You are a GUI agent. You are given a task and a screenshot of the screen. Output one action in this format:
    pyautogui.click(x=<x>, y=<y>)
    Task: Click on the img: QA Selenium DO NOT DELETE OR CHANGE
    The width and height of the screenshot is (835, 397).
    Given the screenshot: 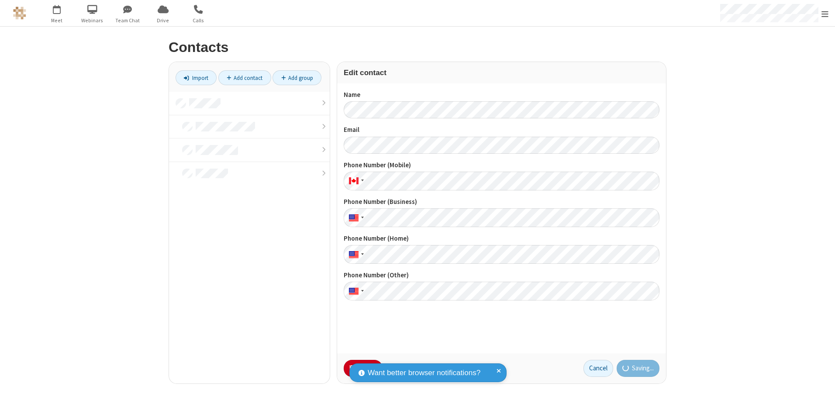 What is the action you would take?
    pyautogui.click(x=20, y=13)
    